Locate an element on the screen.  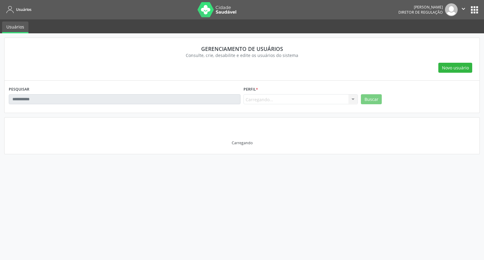
div: Gerenciamento de usuários is located at coordinates (242, 49).